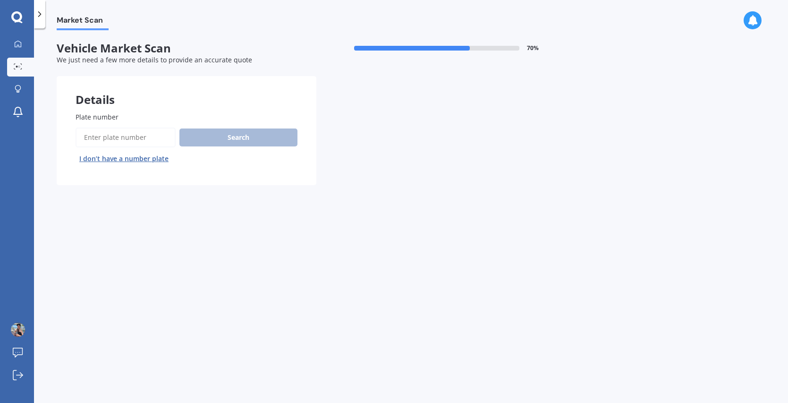 The image size is (788, 403). Describe the element at coordinates (154, 59) in the screenshot. I see `span: We just need a few more details to provide an accurate quote` at that location.